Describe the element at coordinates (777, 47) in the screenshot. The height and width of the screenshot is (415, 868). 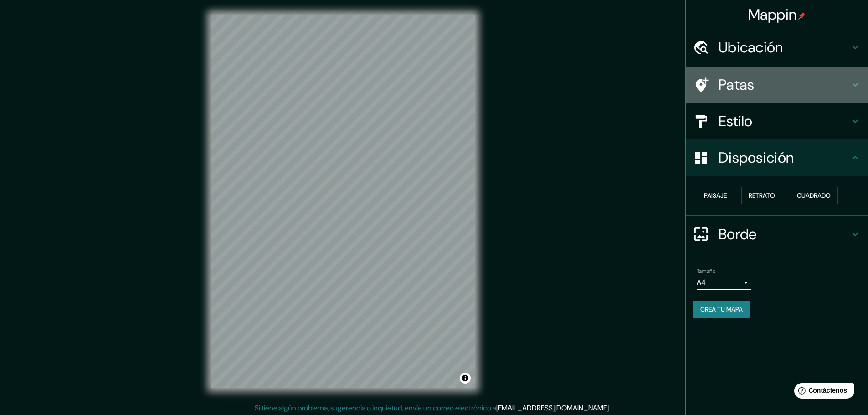
I see `div: Ubicación` at that location.